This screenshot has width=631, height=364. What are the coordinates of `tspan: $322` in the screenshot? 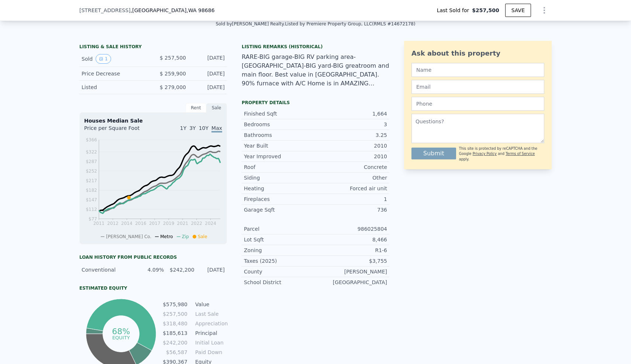 It's located at (91, 152).